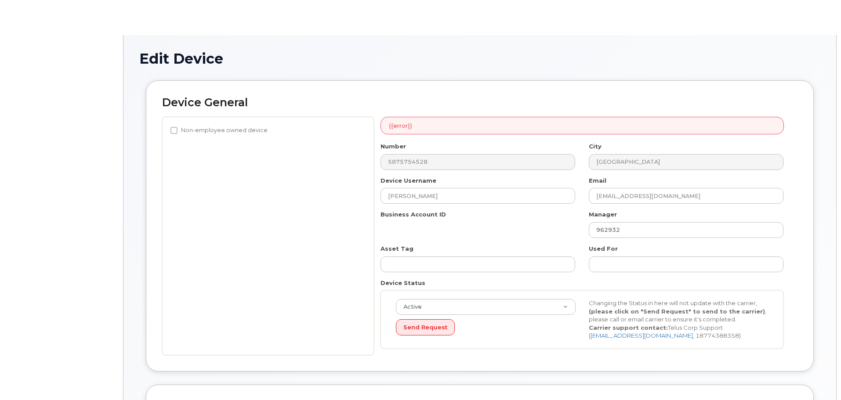 This screenshot has height=400, width=841. What do you see at coordinates (677, 311) in the screenshot?
I see `strong: (please click on "Send Request" to send to the carrier)` at bounding box center [677, 311].